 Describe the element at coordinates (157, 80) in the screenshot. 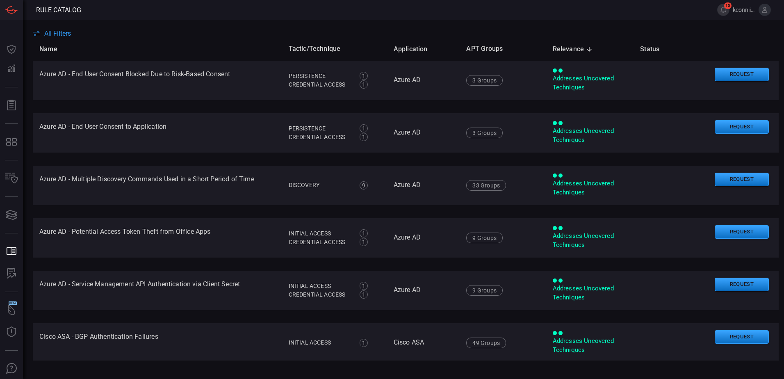

I see `td: Azure AD - End User Consent Blocked Due to Risk-Based Consent` at that location.